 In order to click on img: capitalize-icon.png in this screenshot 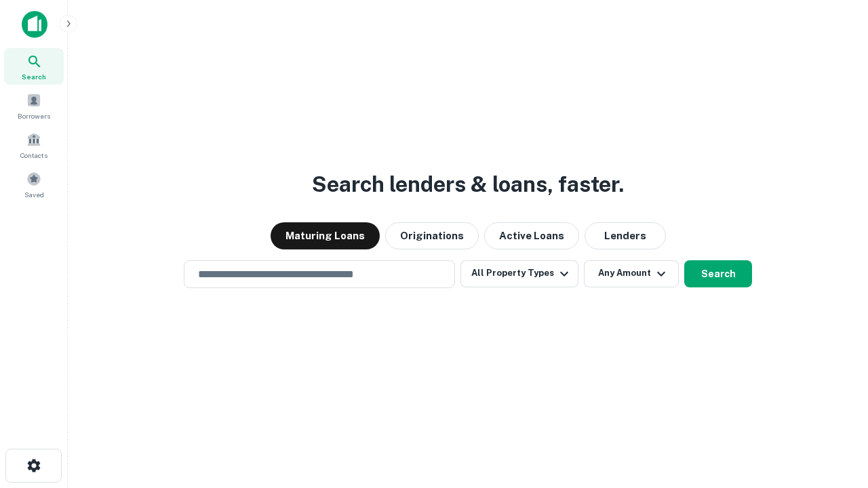, I will do `click(35, 24)`.